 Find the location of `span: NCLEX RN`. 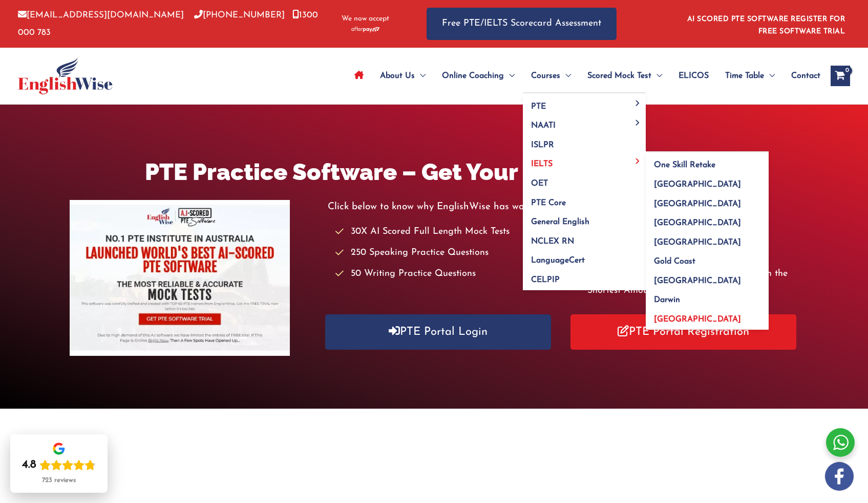

span: NCLEX RN is located at coordinates (553, 242).